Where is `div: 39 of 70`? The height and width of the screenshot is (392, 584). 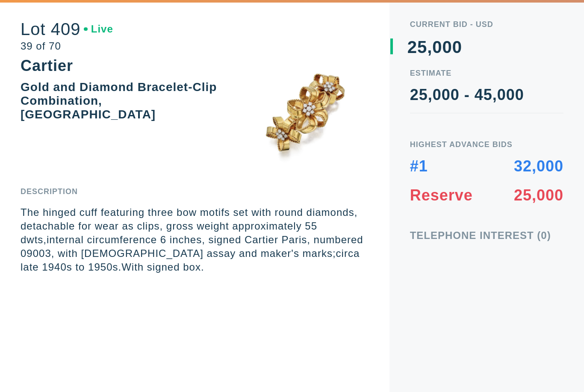
div: 39 of 70 is located at coordinates (67, 46).